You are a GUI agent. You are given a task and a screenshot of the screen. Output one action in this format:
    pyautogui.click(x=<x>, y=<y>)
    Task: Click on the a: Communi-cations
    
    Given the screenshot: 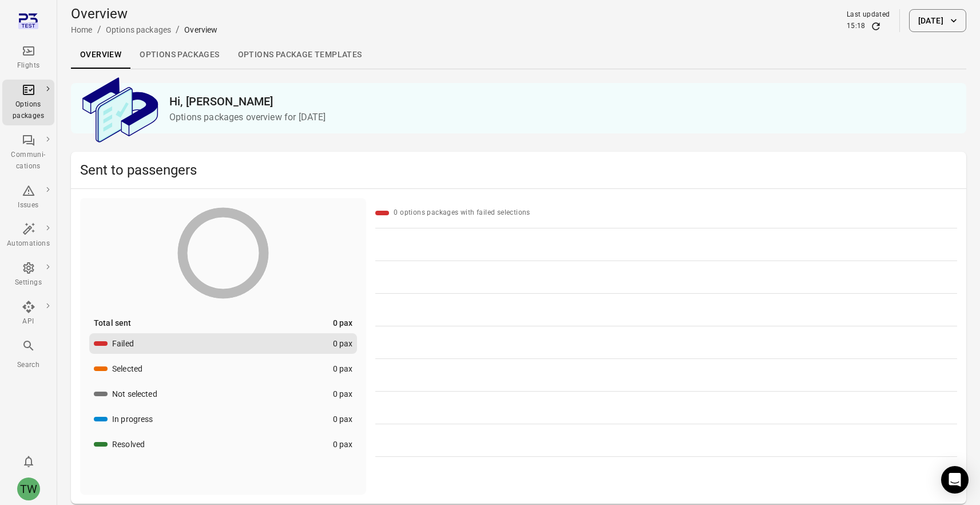 What is the action you would take?
    pyautogui.click(x=28, y=153)
    